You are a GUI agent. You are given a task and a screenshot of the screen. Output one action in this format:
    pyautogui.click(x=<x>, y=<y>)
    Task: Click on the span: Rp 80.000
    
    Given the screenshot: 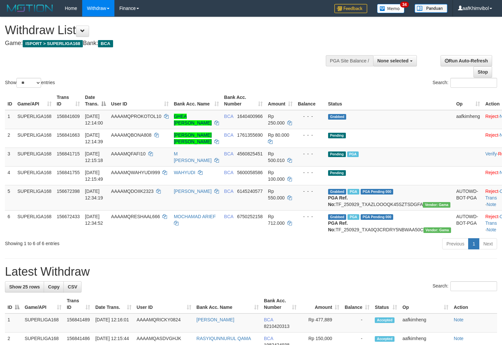 What is the action you would take?
    pyautogui.click(x=278, y=135)
    